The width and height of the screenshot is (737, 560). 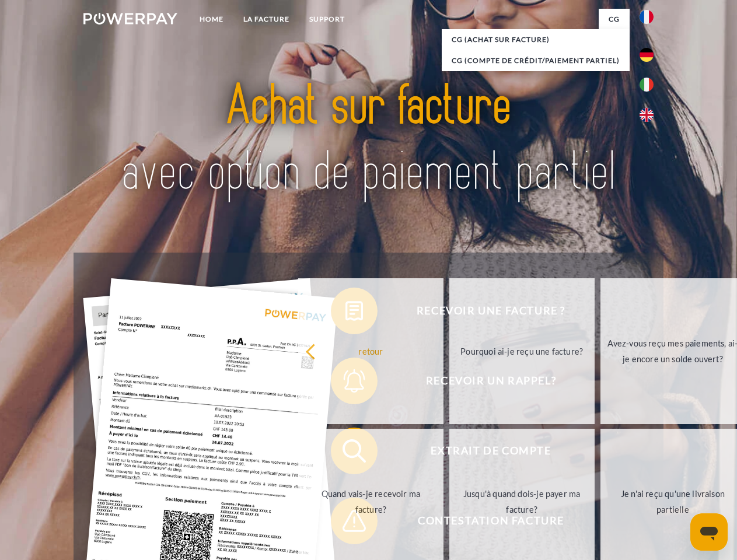 What do you see at coordinates (647, 85) in the screenshot?
I see `img: it` at bounding box center [647, 85].